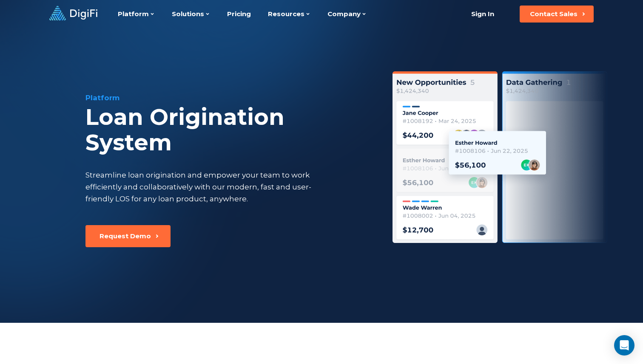 The width and height of the screenshot is (643, 364). Describe the element at coordinates (128, 236) in the screenshot. I see `button: Request Demo` at that location.